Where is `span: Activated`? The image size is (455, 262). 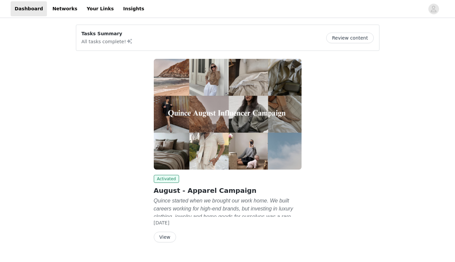 span: Activated is located at coordinates (166, 179).